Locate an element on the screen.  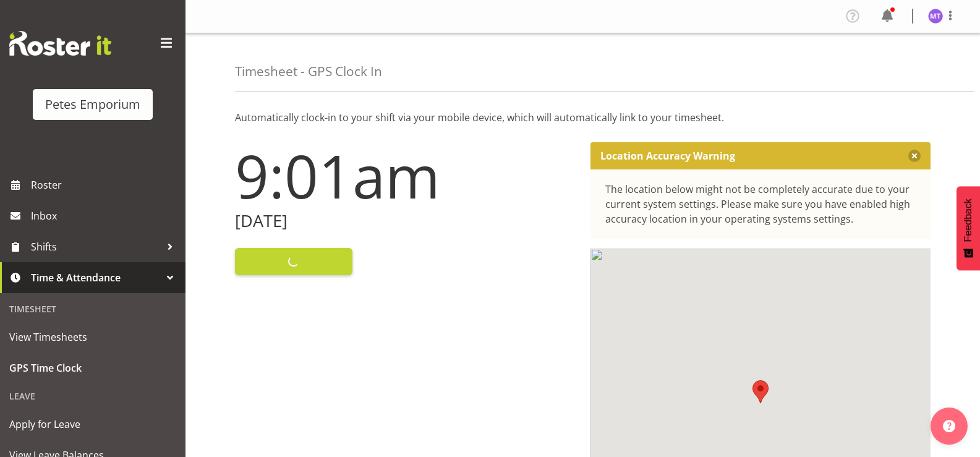
div: Timesheet is located at coordinates (93, 309).